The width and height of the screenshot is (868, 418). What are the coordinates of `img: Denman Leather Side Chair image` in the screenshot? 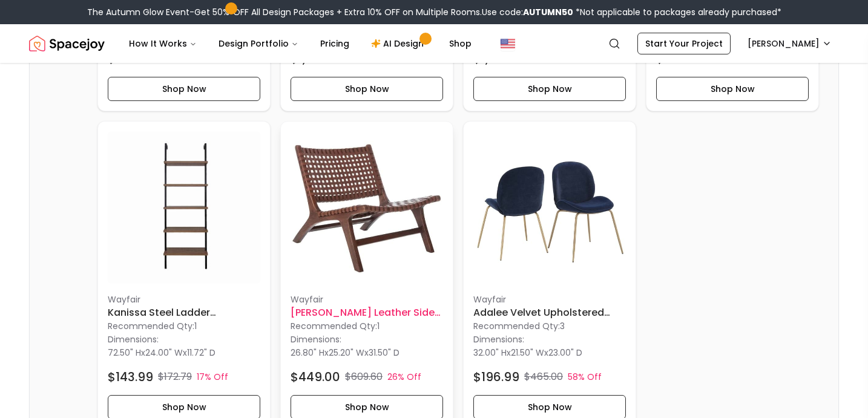 It's located at (367, 208).